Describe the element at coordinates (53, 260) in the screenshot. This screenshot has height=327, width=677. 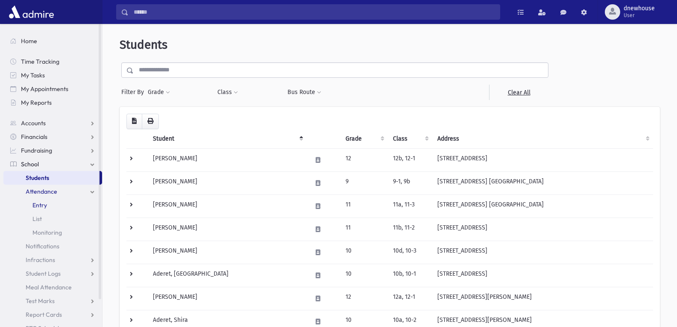
I see `a: Infractions` at that location.